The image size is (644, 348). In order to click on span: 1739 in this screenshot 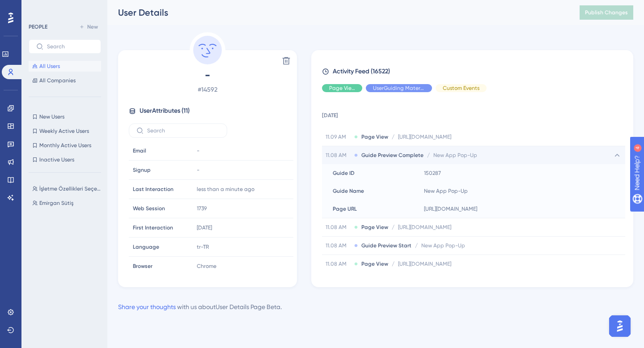, I will do `click(202, 209)`.